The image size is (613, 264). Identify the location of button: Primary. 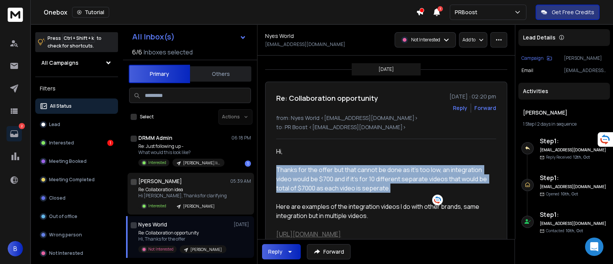
(159, 74).